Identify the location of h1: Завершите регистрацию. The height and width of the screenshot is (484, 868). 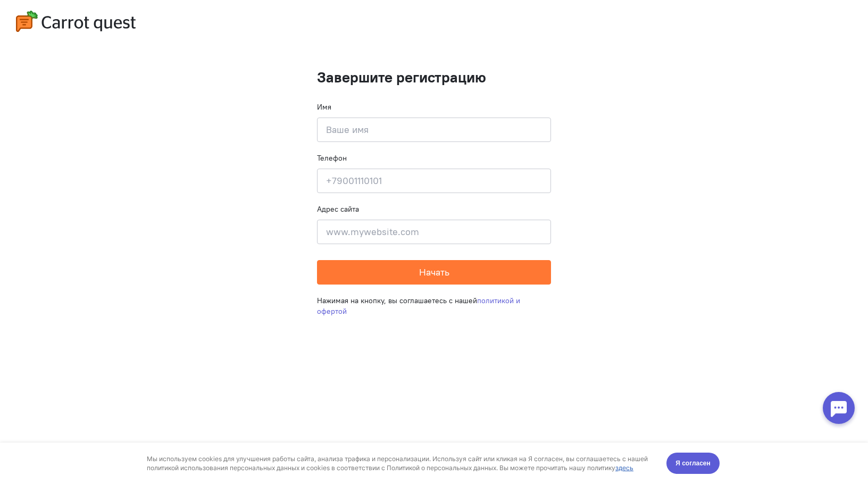
(434, 77).